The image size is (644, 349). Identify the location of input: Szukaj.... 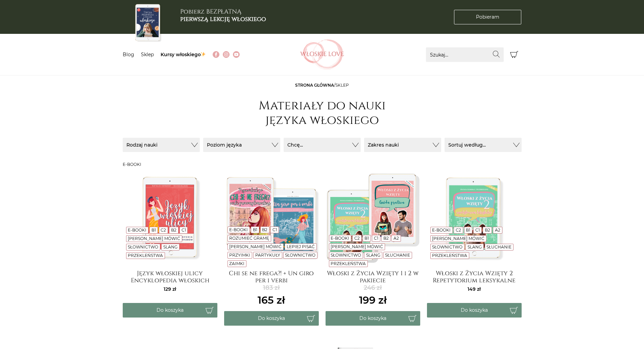
(465, 54).